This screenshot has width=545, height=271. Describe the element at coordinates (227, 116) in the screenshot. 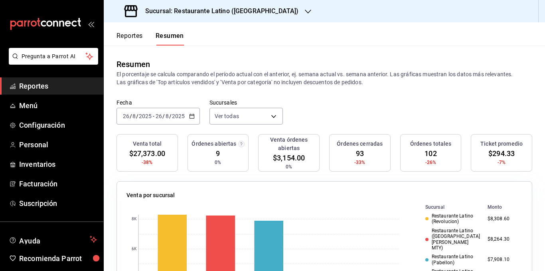

I see `span: Ver todas` at that location.